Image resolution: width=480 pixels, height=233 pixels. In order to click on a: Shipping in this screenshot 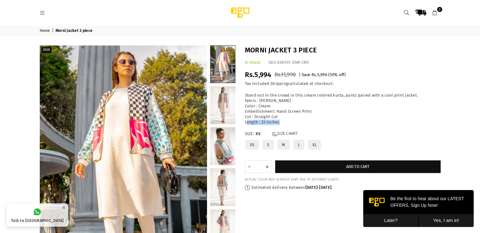, I will do `click(279, 84)`.